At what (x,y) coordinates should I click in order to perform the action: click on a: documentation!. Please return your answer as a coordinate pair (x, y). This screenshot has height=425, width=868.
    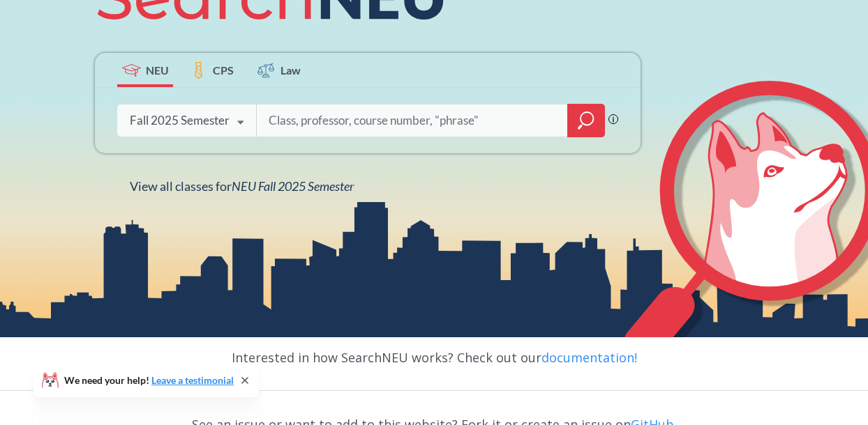
    Looking at the image, I should click on (589, 358).